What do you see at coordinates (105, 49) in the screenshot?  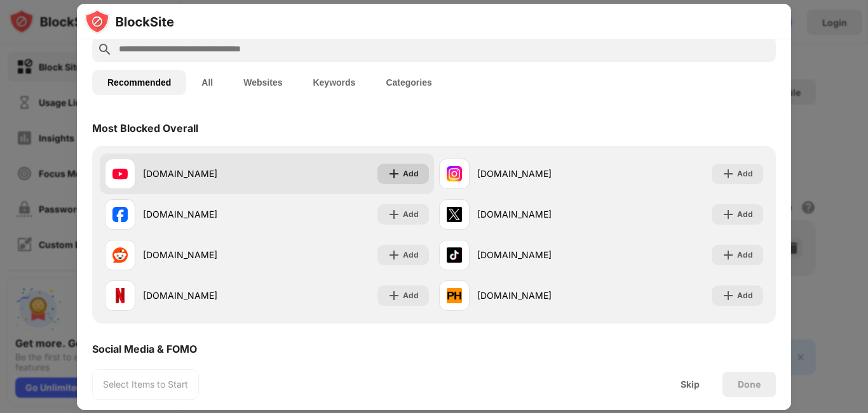 I see `img: search.svg` at bounding box center [105, 49].